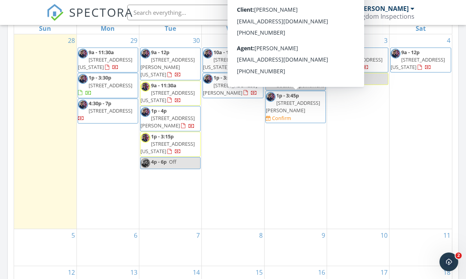 Image resolution: width=466 pixels, height=279 pixels. What do you see at coordinates (295, 248) in the screenshot?
I see `td: Go to October 9, 2025` at bounding box center [295, 248].